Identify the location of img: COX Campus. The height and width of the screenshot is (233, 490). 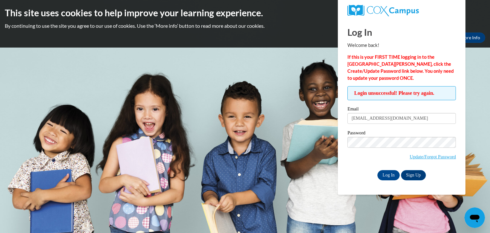
(383, 11).